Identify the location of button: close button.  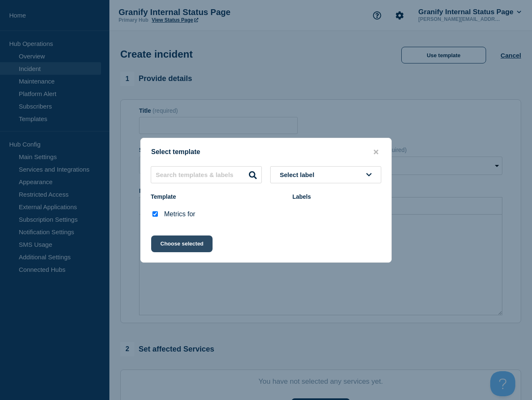
(376, 152).